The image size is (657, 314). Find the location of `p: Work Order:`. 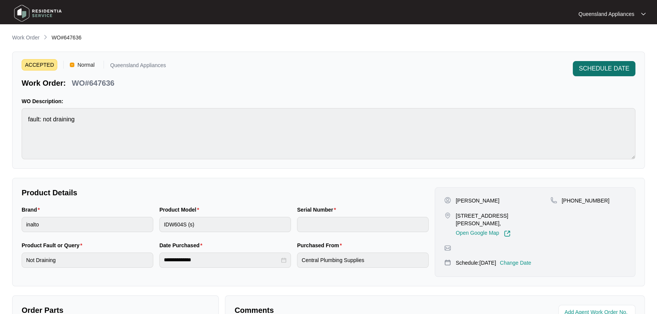

p: Work Order: is located at coordinates (44, 83).